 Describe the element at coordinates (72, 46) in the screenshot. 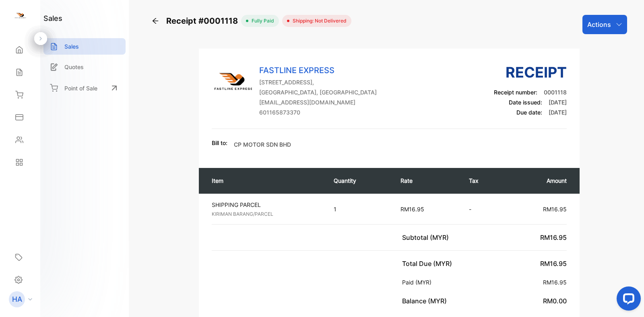

I see `p: Sales` at that location.